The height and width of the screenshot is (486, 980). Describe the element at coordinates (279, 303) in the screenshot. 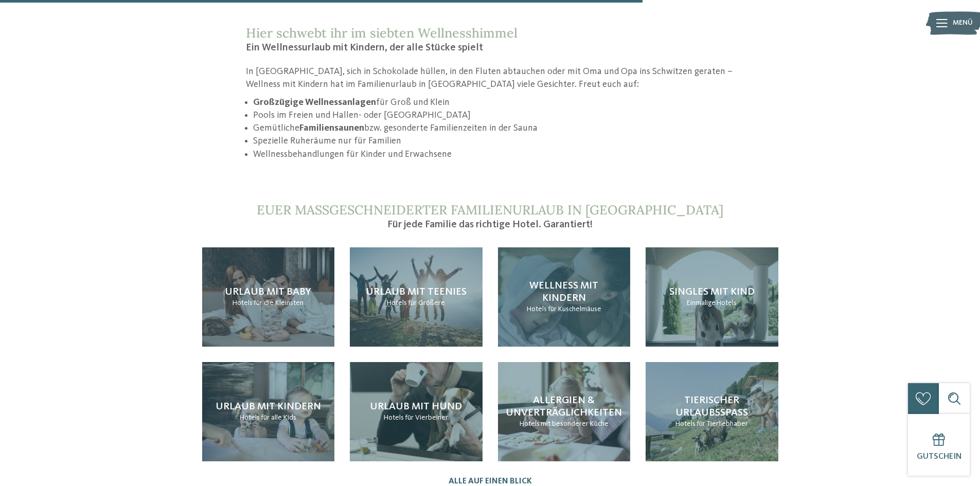

I see `span: für die Kleinsten` at that location.